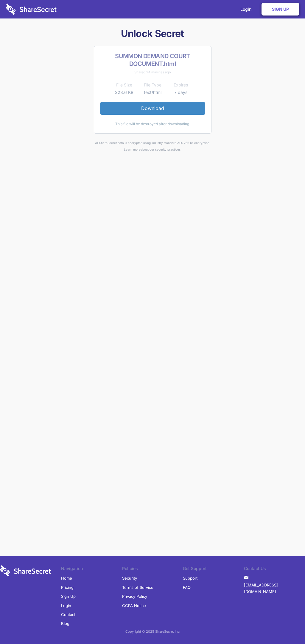  What do you see at coordinates (135, 596) in the screenshot?
I see `a: Privacy Policy` at bounding box center [135, 596].